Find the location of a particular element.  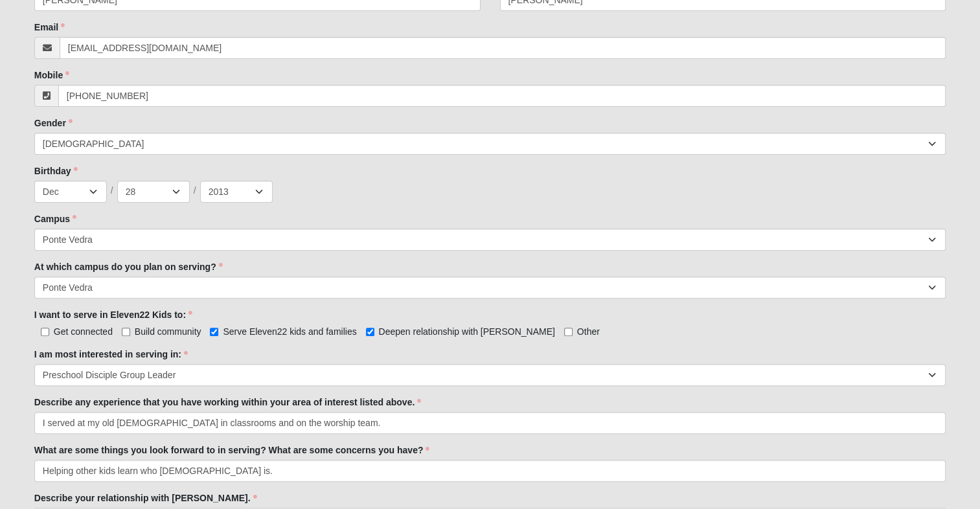

label: Birthday is located at coordinates (55, 171).